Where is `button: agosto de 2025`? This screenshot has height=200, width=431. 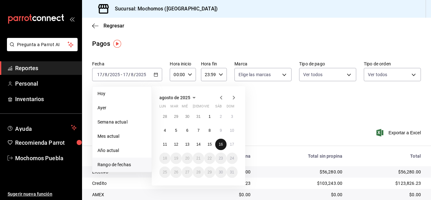 button: agosto de 2025 is located at coordinates (179, 97).